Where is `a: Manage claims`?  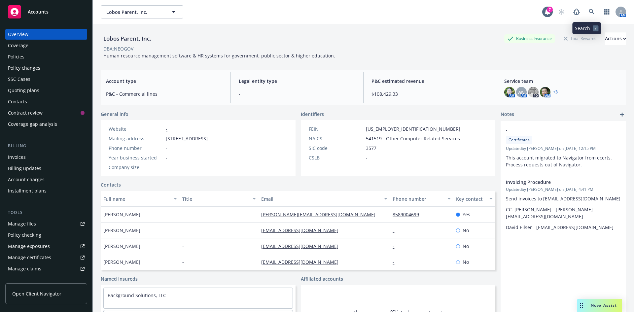 a: Manage claims is located at coordinates (46, 269).